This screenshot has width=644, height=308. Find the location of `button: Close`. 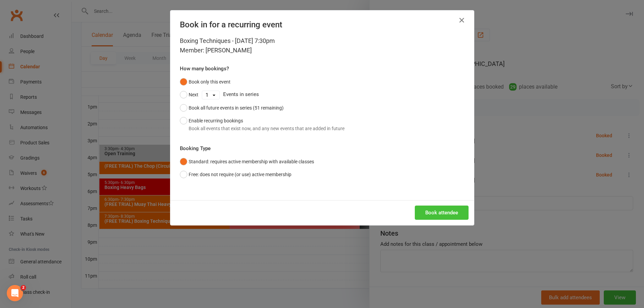

button: Close is located at coordinates (462, 20).